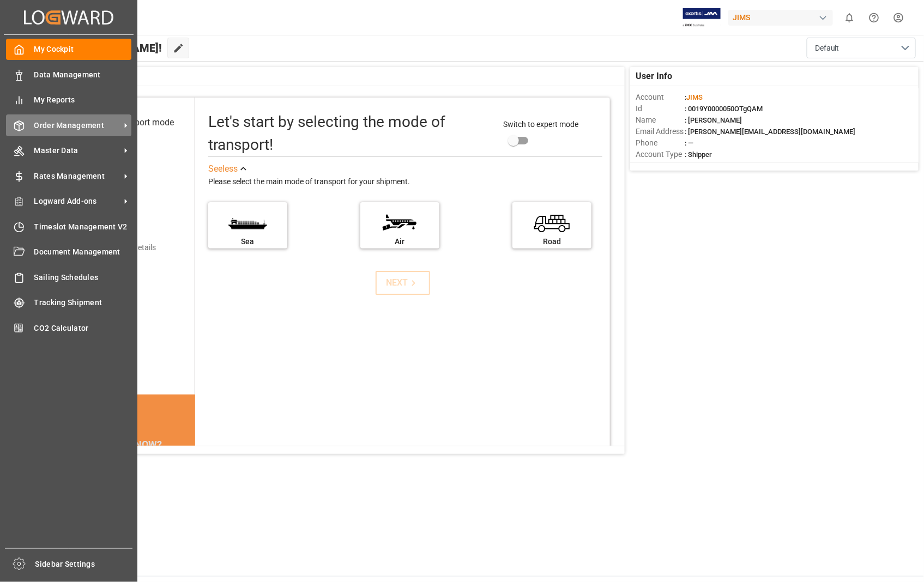  I want to click on button: NEXT, so click(403, 282).